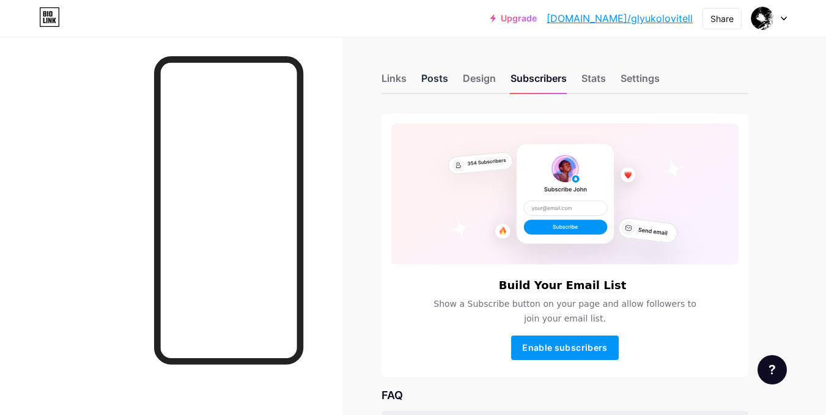  I want to click on div: Subscribers, so click(539, 82).